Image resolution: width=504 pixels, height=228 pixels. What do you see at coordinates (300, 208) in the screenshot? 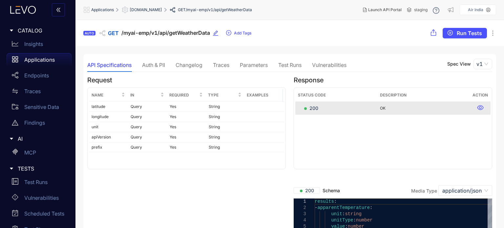
I see `div: 2` at bounding box center [300, 208].